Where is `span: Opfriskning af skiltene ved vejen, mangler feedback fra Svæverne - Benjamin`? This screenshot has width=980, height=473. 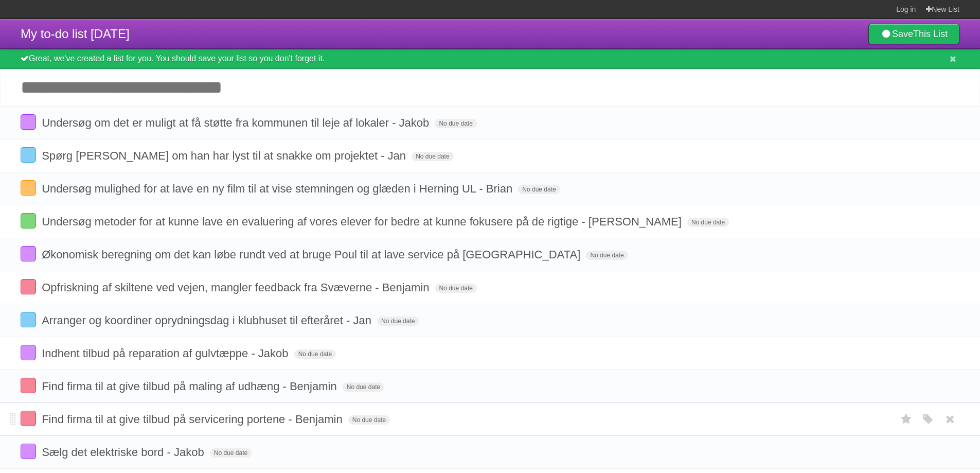
span: Opfriskning af skiltene ved vejen, mangler feedback fra Svæverne - Benjamin is located at coordinates (237, 288).